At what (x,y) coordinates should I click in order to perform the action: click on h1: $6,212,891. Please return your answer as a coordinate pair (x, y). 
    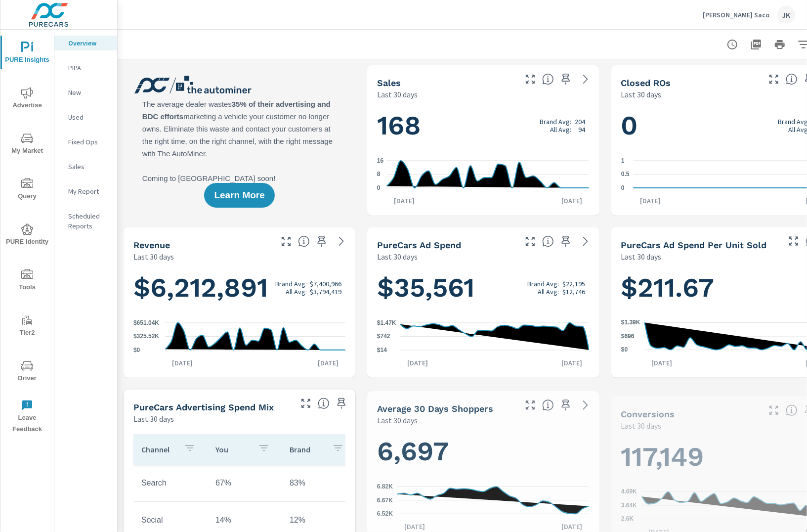
    Looking at the image, I should click on (239, 288).